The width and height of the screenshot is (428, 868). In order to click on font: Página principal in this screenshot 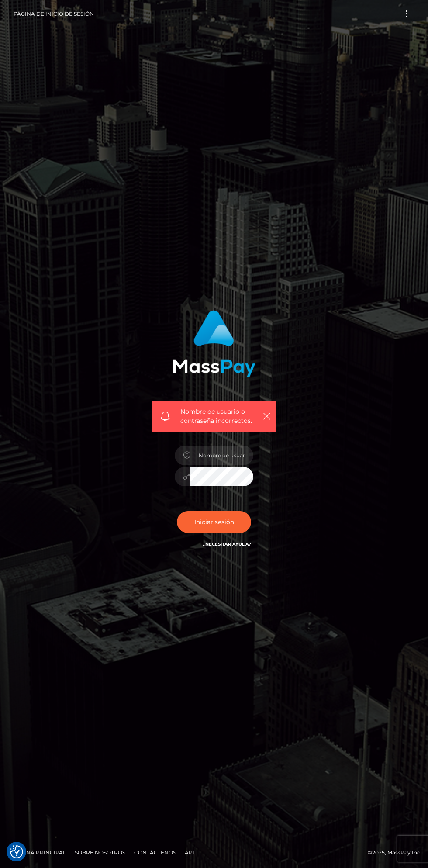, I will do `click(39, 852)`.